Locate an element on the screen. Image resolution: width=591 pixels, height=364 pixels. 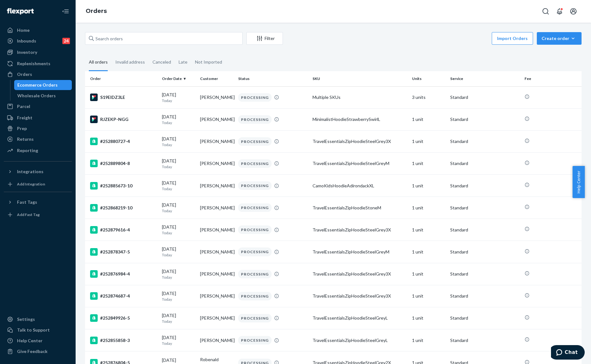
a: Home is located at coordinates (38, 30).